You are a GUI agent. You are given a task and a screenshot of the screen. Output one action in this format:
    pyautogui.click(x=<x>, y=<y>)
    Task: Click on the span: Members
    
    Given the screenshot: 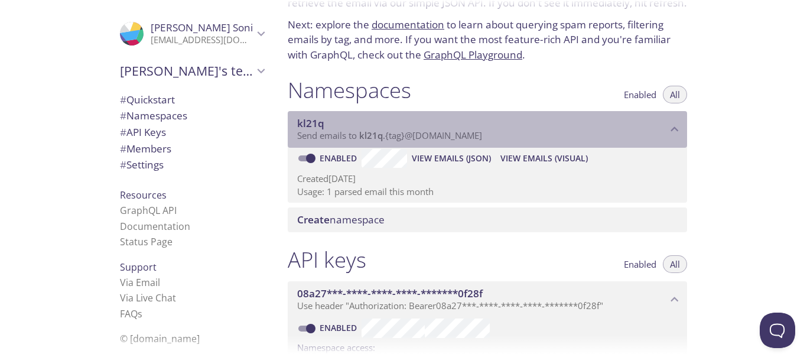 What is the action you would take?
    pyautogui.click(x=145, y=148)
    